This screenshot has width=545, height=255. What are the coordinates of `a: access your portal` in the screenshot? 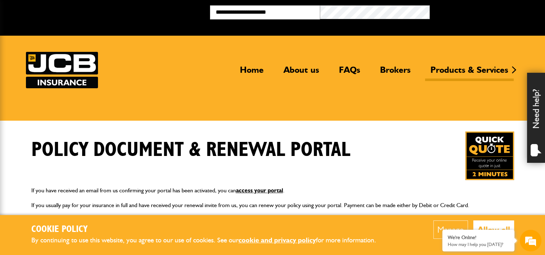 It's located at (259, 190).